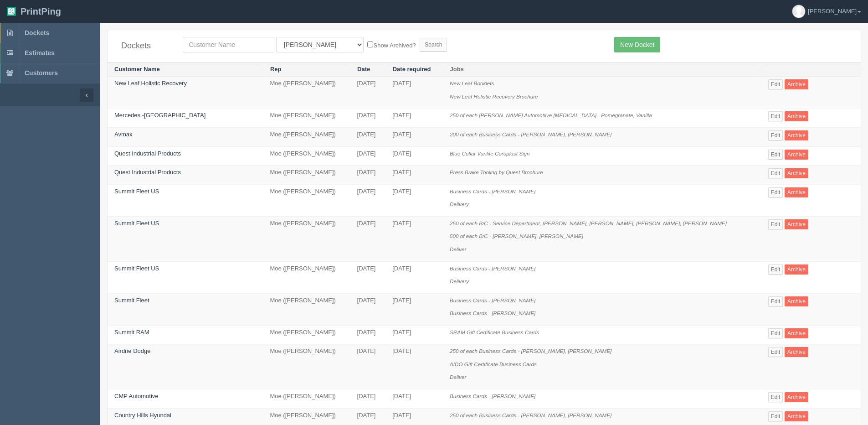 The width and height of the screenshot is (868, 425). What do you see at coordinates (458, 249) in the screenshot?
I see `i: Deliver` at bounding box center [458, 249].